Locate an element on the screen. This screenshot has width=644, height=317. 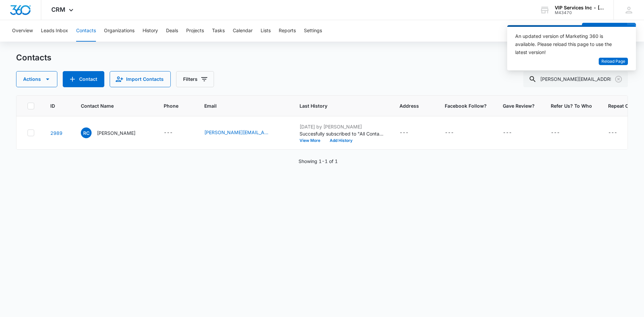
span: Last History is located at coordinates (337, 106).